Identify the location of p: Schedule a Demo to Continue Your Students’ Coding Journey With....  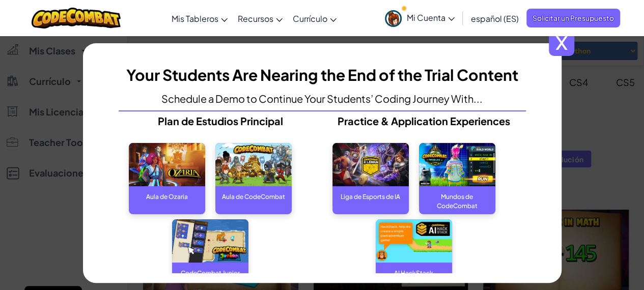
(322, 99).